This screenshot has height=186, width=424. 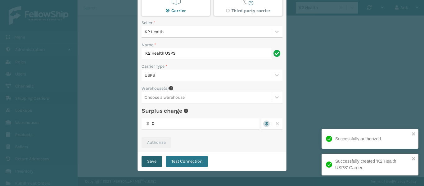 What do you see at coordinates (208, 32) in the screenshot?
I see `div: K2 Health` at bounding box center [208, 32].